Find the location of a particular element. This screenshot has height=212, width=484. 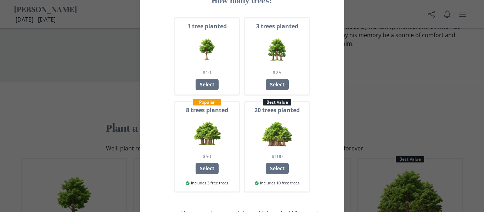

span: 8 trees planted is located at coordinates (207, 110).